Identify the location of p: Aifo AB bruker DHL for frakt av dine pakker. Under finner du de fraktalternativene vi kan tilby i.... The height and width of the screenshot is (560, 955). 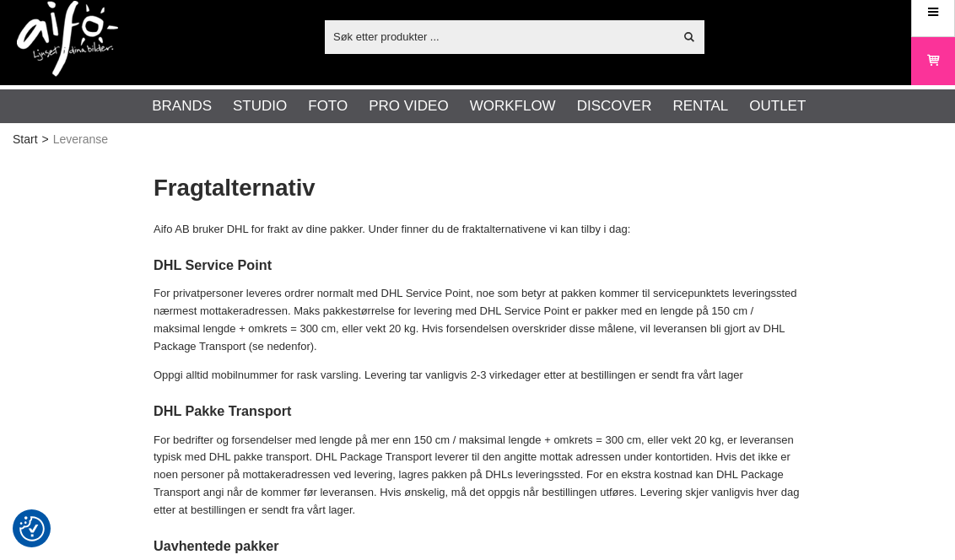
(478, 229).